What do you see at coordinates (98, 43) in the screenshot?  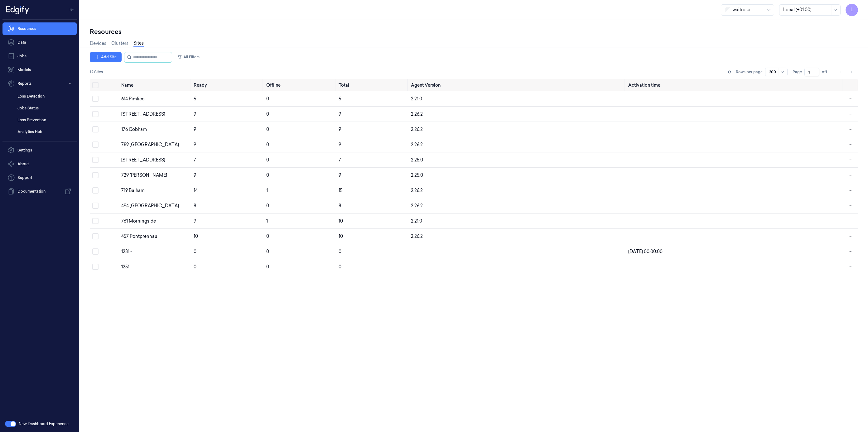 I see `a: Devices` at bounding box center [98, 43].